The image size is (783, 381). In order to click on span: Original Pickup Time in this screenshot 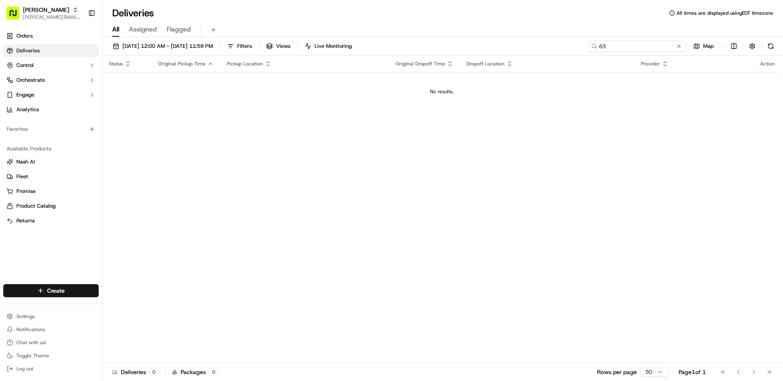, I will do `click(182, 64)`.